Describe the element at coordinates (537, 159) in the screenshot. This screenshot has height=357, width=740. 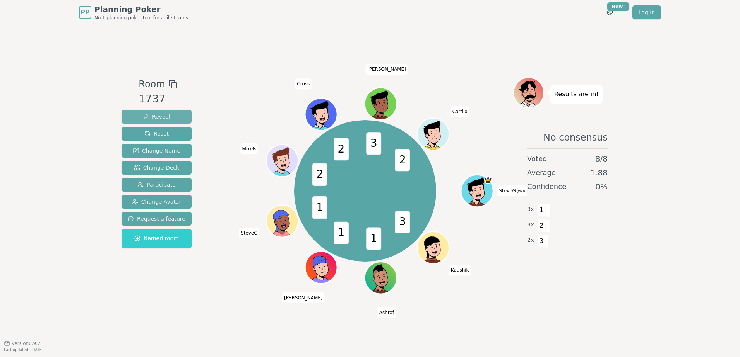
I see `span: Voted` at that location.